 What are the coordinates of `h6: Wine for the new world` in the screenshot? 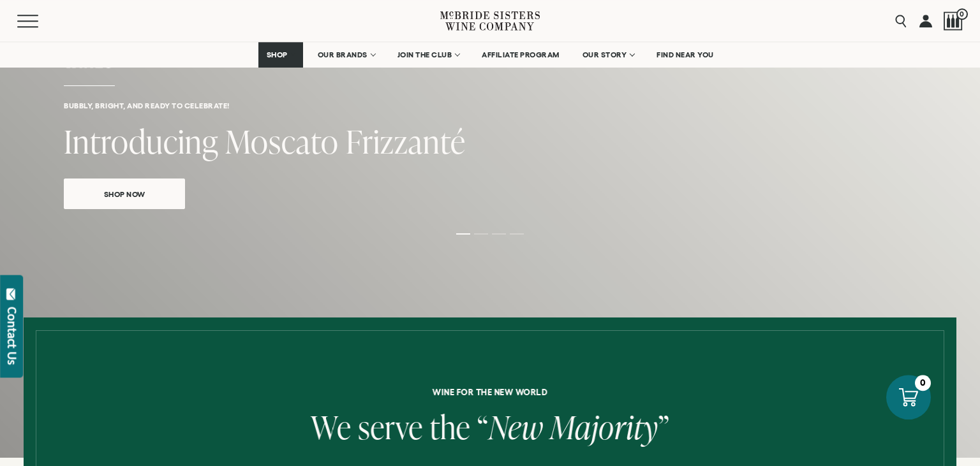 It's located at (490, 392).